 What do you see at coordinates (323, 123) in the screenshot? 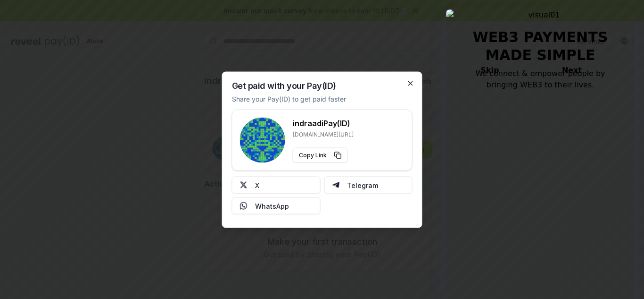
I see `h3: indraadi Pay(ID)` at bounding box center [323, 123].